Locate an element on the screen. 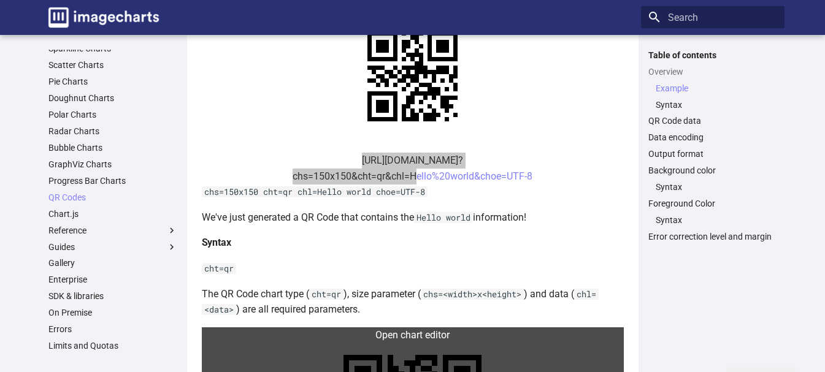  a: Example is located at coordinates (717, 88).